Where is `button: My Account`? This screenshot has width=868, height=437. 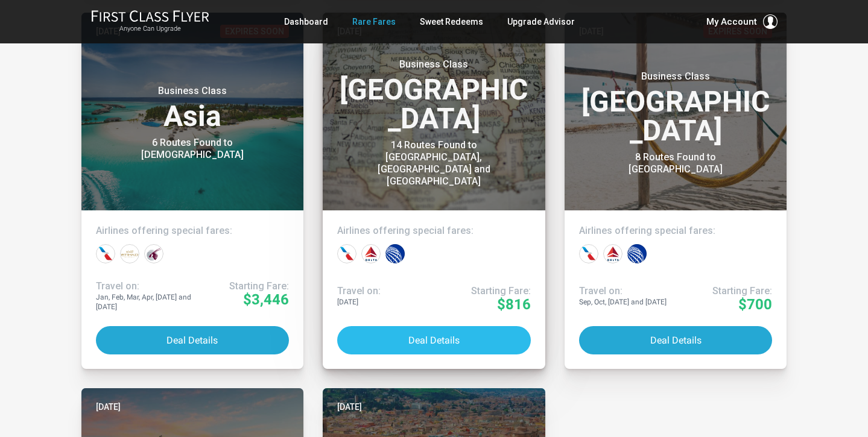
button: My Account is located at coordinates (742, 21).